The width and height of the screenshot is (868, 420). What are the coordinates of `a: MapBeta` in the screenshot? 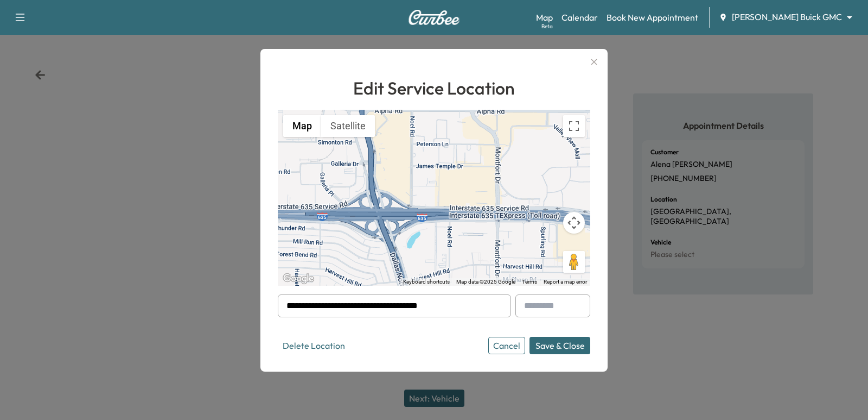 It's located at (544, 17).